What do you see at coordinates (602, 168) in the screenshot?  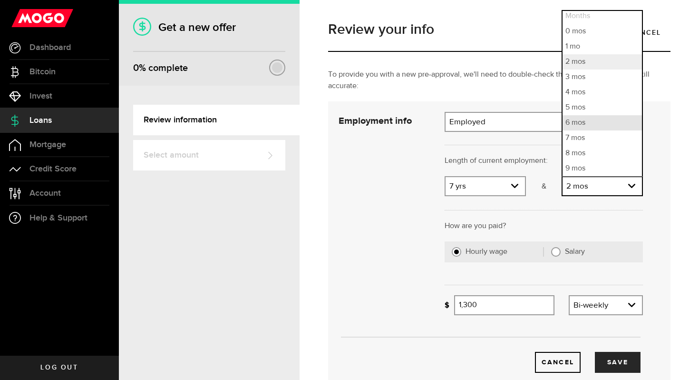 I see `li: 9 mos` at bounding box center [602, 168].